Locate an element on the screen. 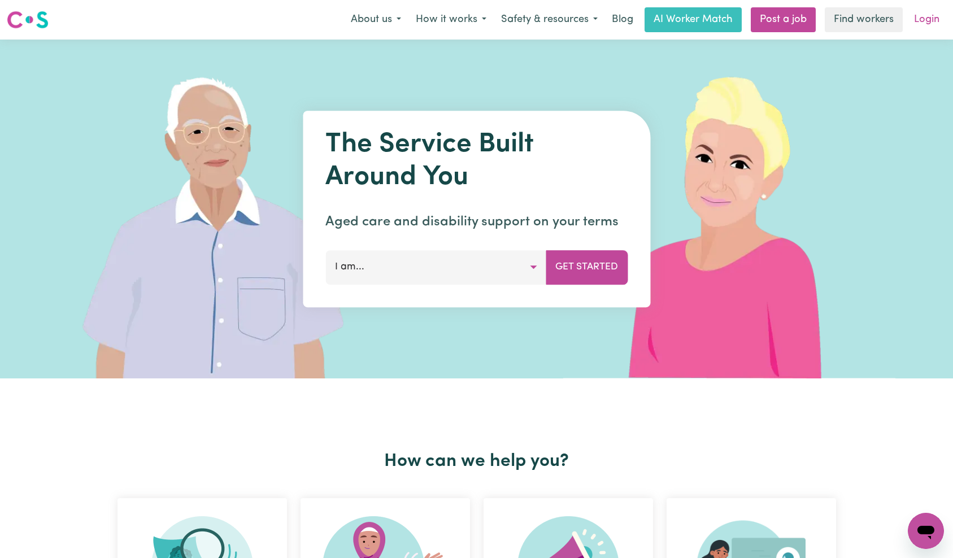 Image resolution: width=953 pixels, height=558 pixels. a: Login is located at coordinates (926, 20).